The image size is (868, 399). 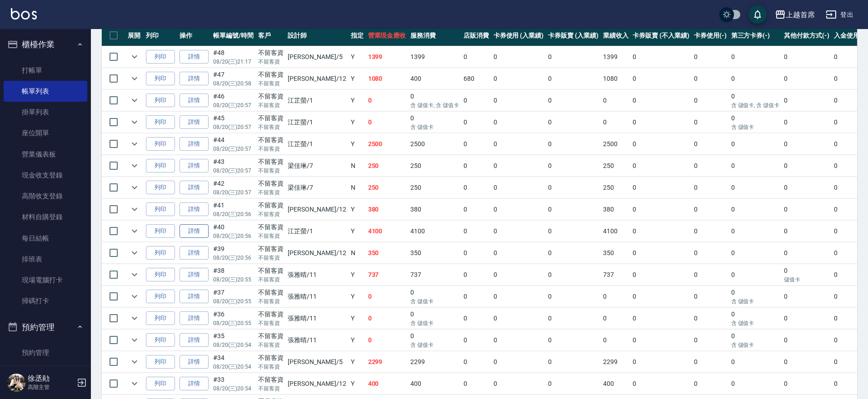 I want to click on p: 08/20 (三) 20:57, so click(x=233, y=171).